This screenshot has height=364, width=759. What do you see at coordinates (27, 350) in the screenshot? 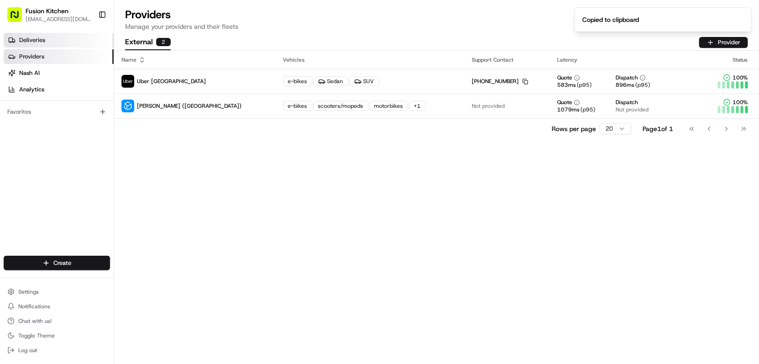
I see `span: Log out` at bounding box center [27, 350].